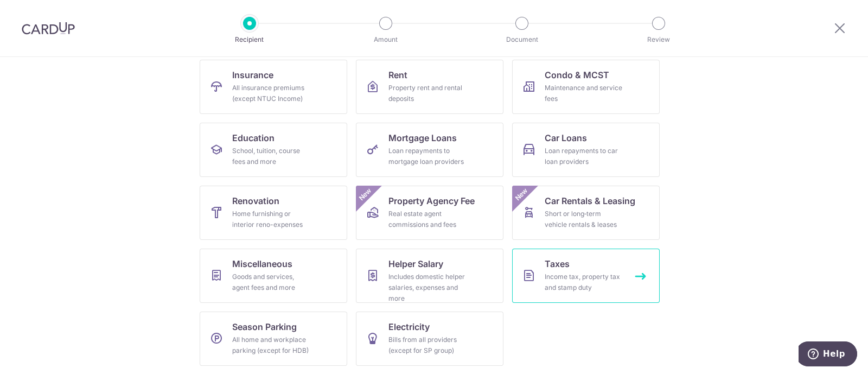  What do you see at coordinates (271, 93) in the screenshot?
I see `div: All insurance premiums (except NTUC Income)` at bounding box center [271, 93].